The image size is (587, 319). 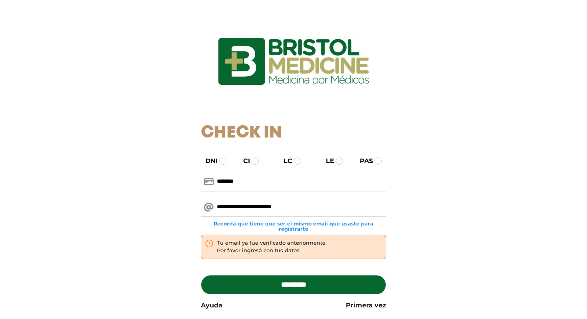 I want to click on label: DNI, so click(x=208, y=161).